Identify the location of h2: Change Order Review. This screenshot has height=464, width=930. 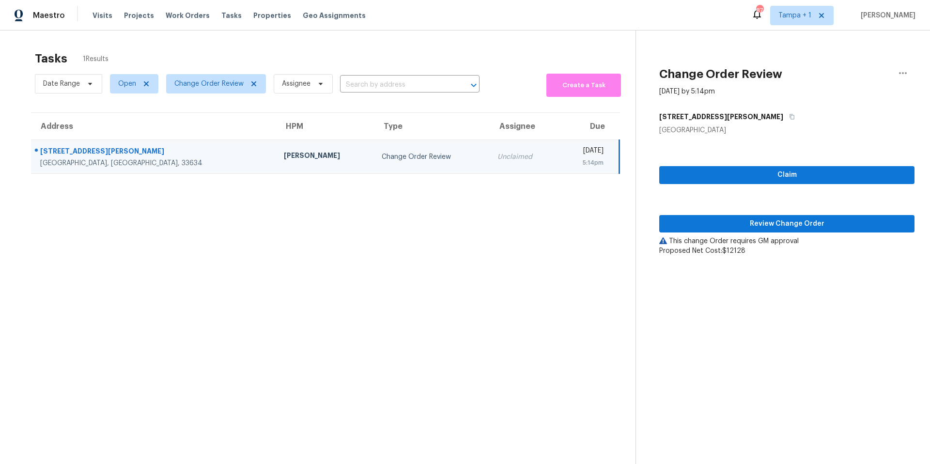
(721, 74).